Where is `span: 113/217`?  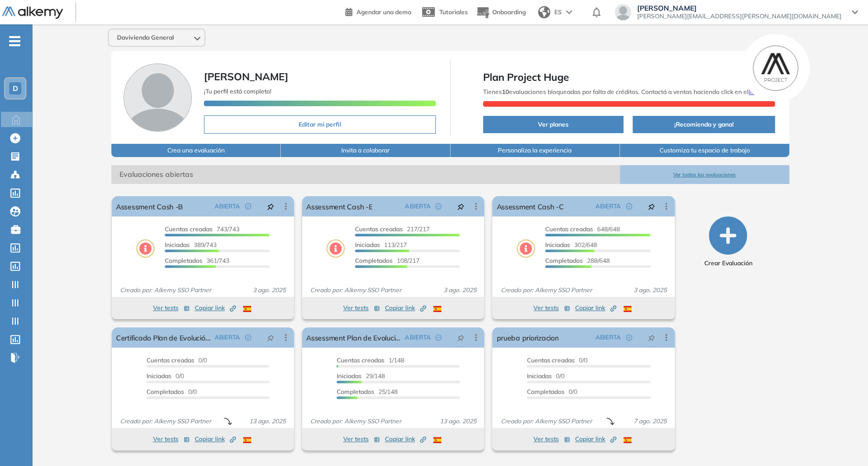
span: 113/217 is located at coordinates (381, 244).